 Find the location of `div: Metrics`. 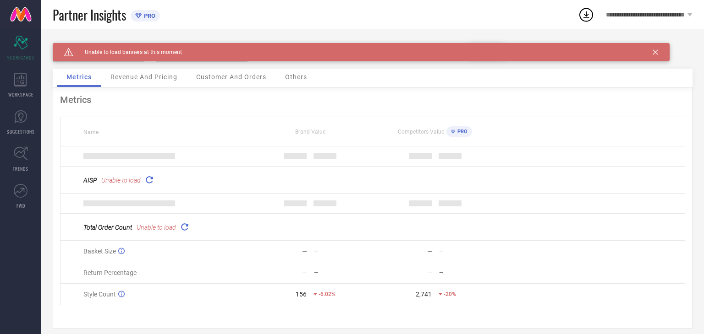

div: Metrics is located at coordinates (372, 100).